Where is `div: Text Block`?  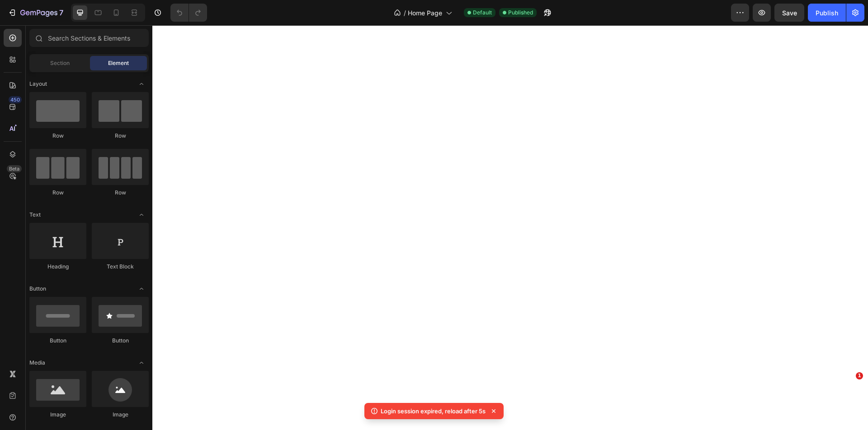
div: Text Block is located at coordinates (120, 267).